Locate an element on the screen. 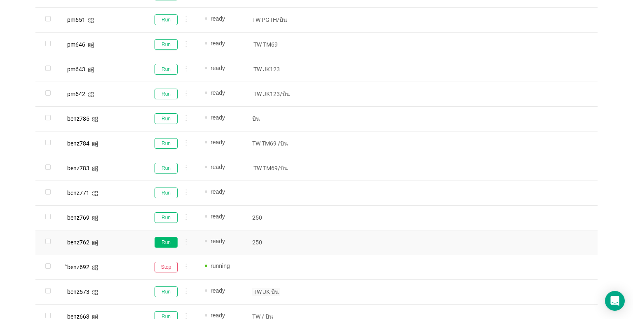 The height and width of the screenshot is (319, 633). div: pm646 is located at coordinates (76, 45).